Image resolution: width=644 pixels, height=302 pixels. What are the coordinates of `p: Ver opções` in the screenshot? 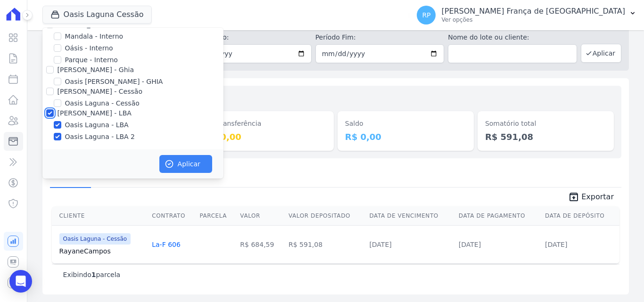 It's located at (533, 20).